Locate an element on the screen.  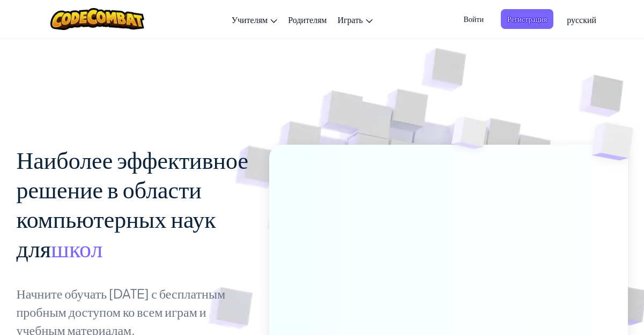
a: Учителям is located at coordinates (255, 19).